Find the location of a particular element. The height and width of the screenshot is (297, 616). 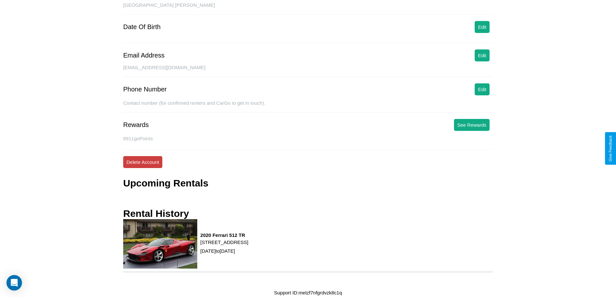

img: rental is located at coordinates (160, 244).